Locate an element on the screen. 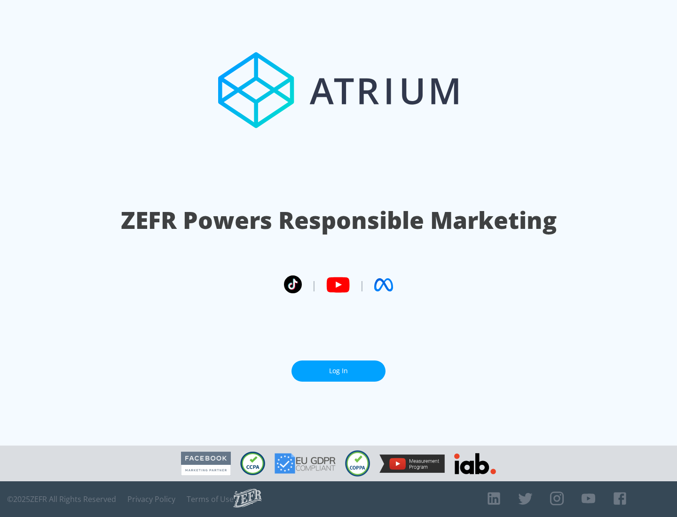 This screenshot has width=677, height=517. img: GDPR Compliant is located at coordinates (305, 463).